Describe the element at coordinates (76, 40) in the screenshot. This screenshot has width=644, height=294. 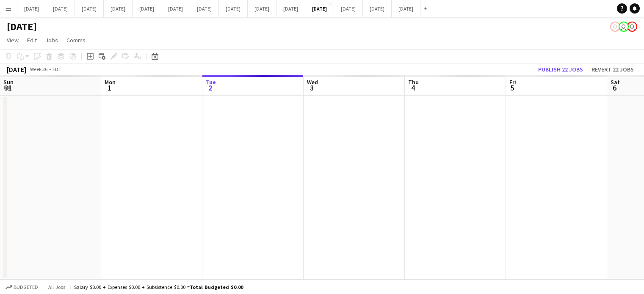
I see `span: Comms` at that location.